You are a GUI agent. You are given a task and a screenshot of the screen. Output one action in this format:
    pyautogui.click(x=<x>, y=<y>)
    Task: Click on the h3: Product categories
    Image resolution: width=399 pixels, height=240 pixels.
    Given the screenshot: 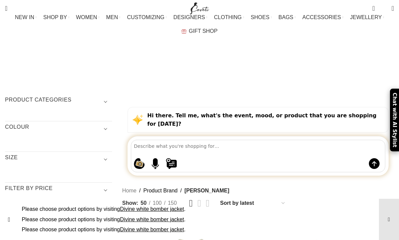 What is the action you would take?
    pyautogui.click(x=59, y=102)
    